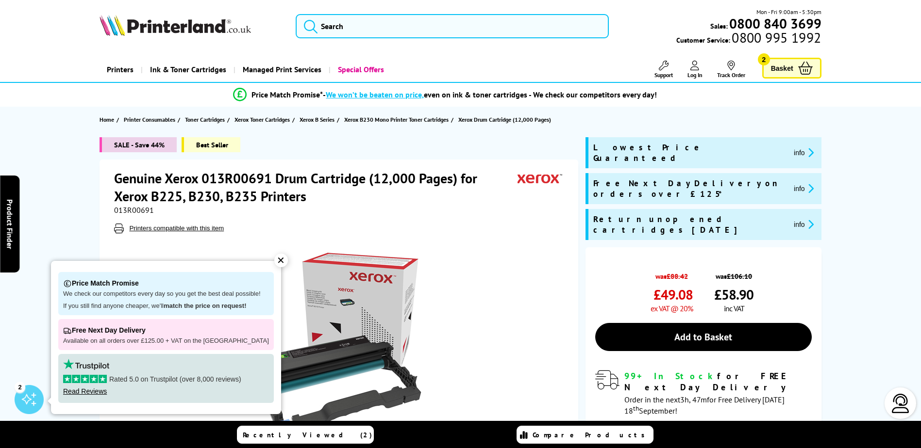  I want to click on a: Read Reviews, so click(85, 392).